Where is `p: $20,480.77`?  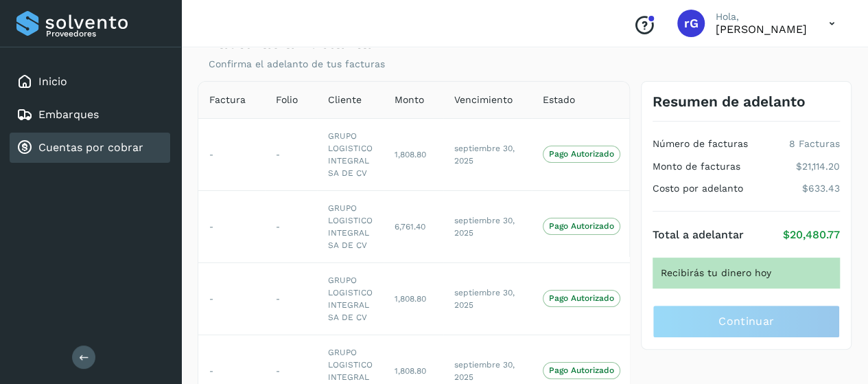
p: $20,480.77 is located at coordinates (811, 234).